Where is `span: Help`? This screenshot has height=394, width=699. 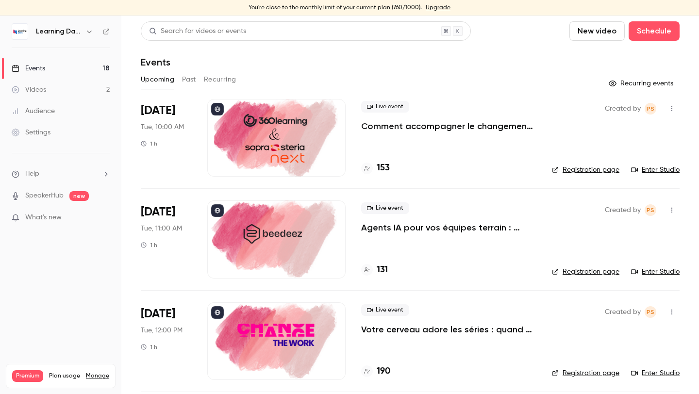 span: Help is located at coordinates (32, 174).